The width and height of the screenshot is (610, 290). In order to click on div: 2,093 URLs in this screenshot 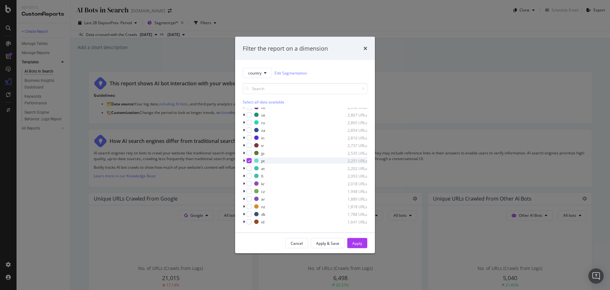, I will do `click(352, 176)`.